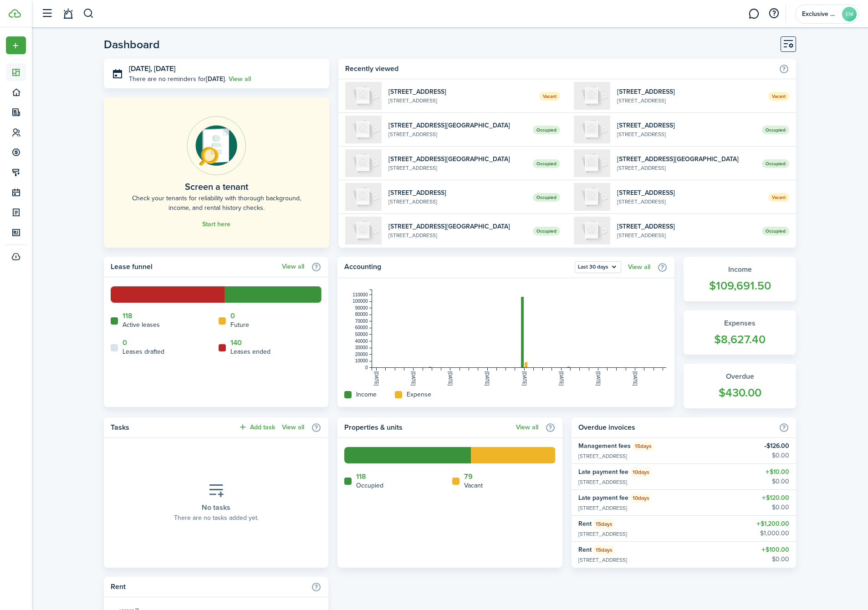  Describe the element at coordinates (362, 308) in the screenshot. I see `tspan: 90000` at that location.